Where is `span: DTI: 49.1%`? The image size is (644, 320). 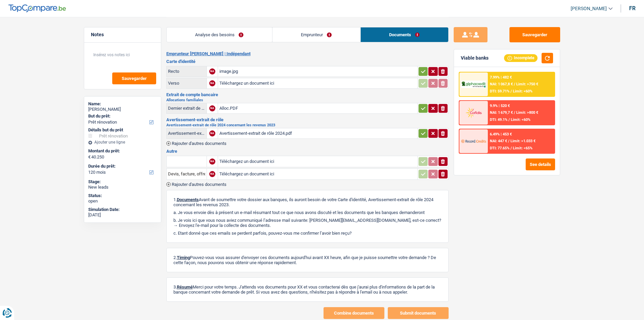 span: DTI: 49.1% is located at coordinates (499, 120).